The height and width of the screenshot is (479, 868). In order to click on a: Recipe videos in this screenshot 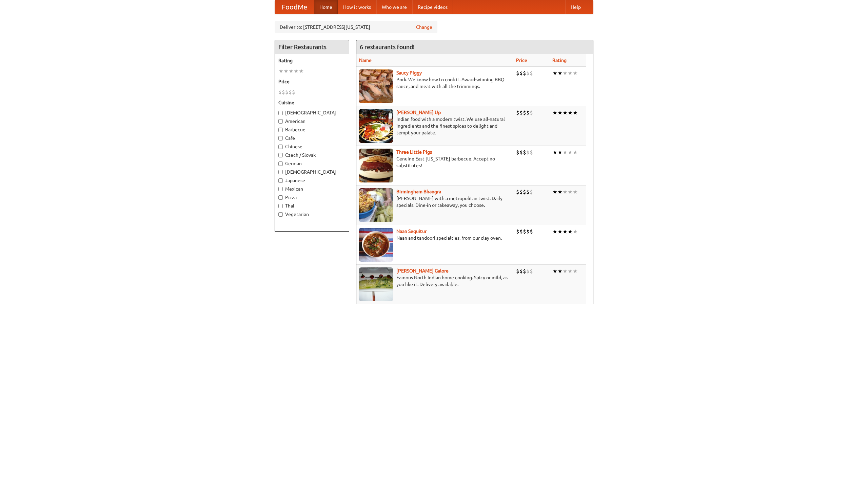, I will do `click(433, 7)`.